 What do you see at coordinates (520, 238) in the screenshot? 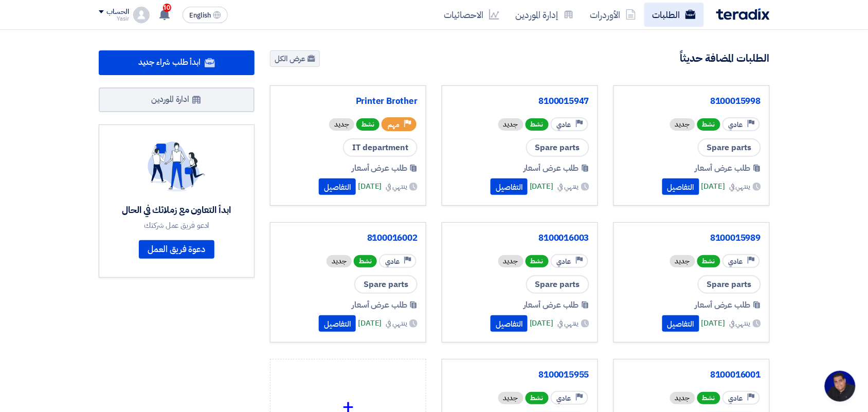
I see `a: 8100016003` at bounding box center [520, 238].